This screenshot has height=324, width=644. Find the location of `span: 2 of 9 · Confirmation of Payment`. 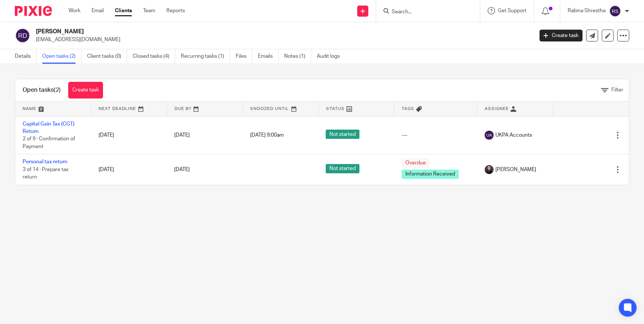

span: 2 of 9 · Confirmation of Payment is located at coordinates (49, 143).